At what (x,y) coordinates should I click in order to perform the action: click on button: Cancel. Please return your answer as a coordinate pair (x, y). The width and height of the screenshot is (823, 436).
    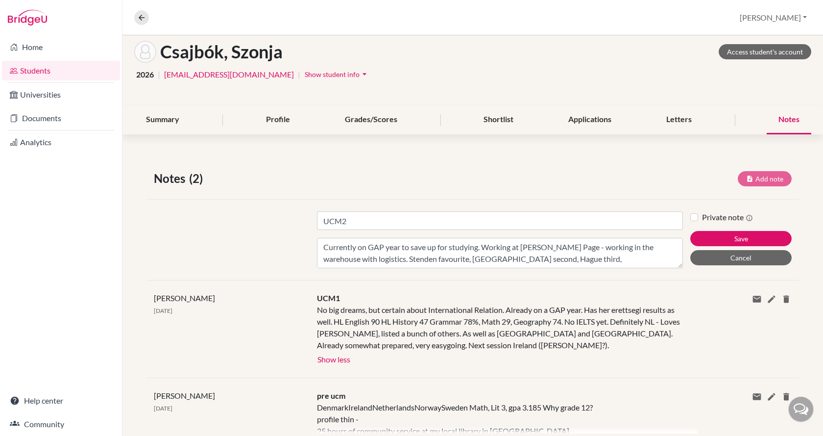
    Looking at the image, I should click on (741, 257).